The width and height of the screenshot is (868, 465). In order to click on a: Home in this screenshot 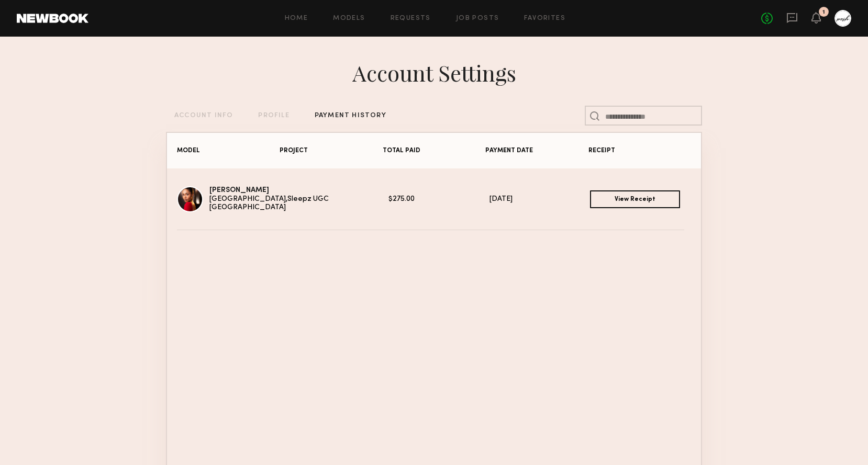, I will do `click(296, 18)`.